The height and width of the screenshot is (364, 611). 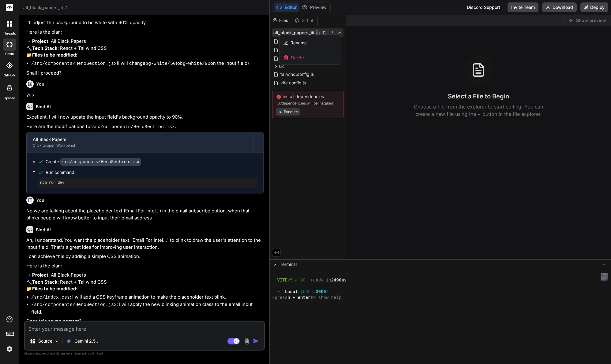 I want to click on span: privacy, so click(x=88, y=353).